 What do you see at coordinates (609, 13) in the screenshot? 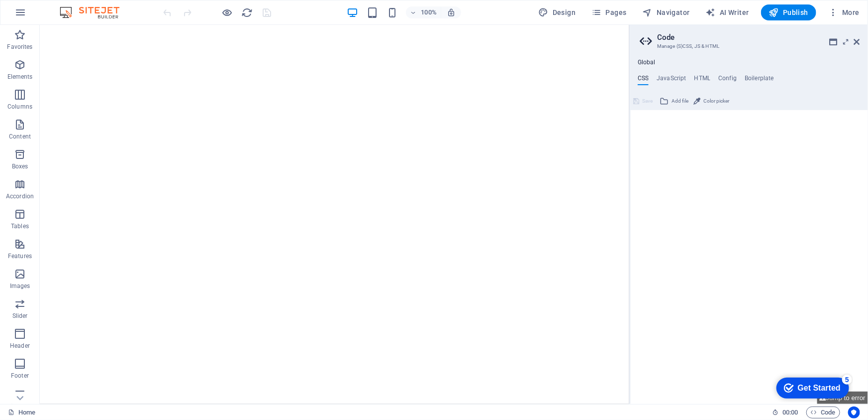
I see `button: Pages` at bounding box center [609, 13].